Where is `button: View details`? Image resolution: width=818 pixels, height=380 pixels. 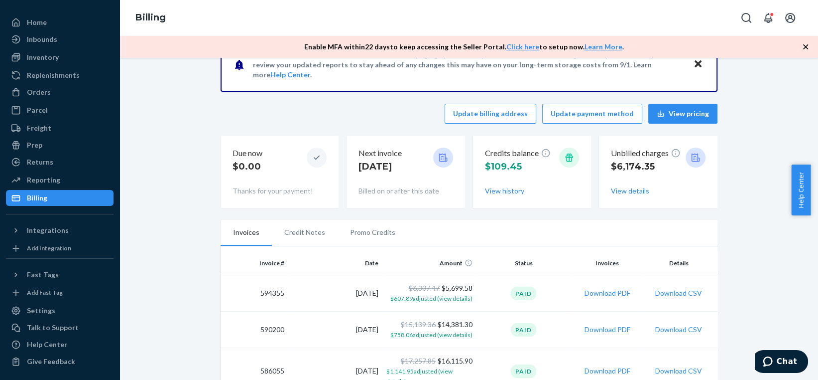
button: View details is located at coordinates (630, 191).